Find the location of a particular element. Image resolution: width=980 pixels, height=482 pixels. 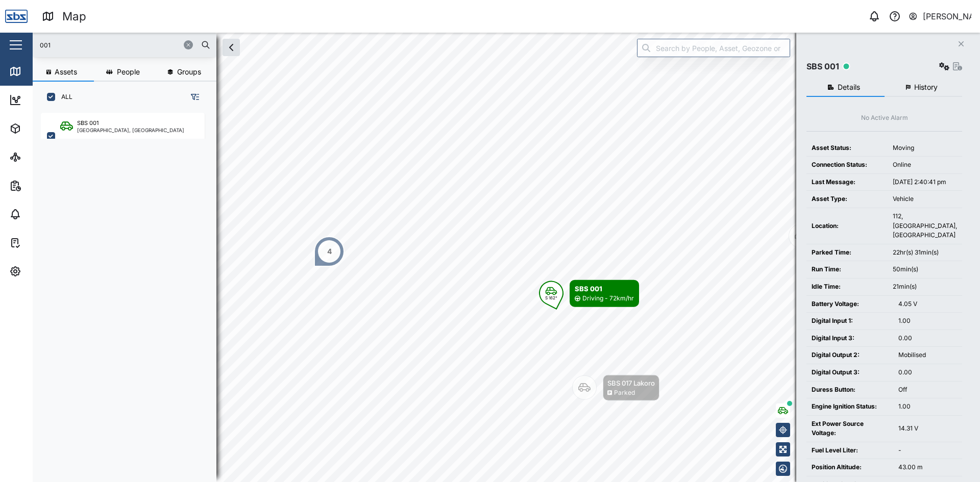

div: 4.05 V is located at coordinates (927, 304).